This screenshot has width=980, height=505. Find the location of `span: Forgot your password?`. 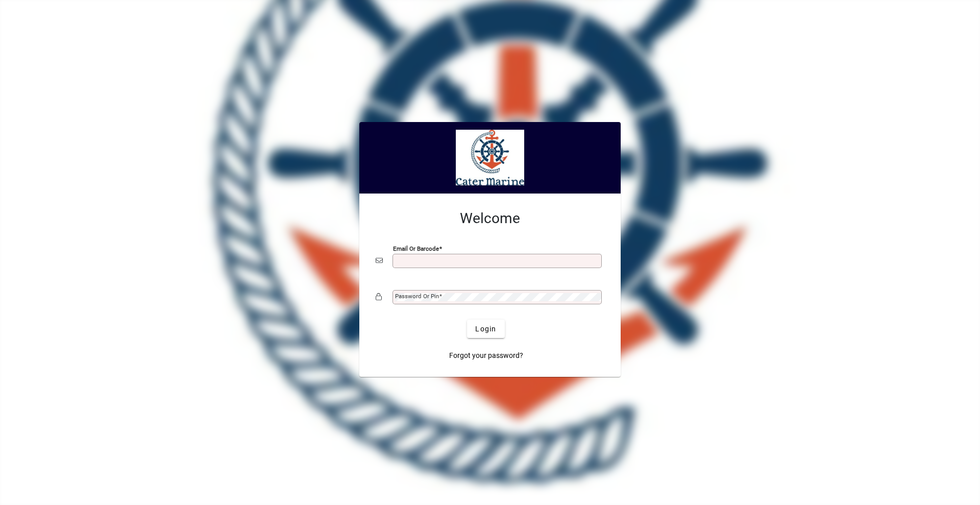

span: Forgot your password? is located at coordinates (486, 356).